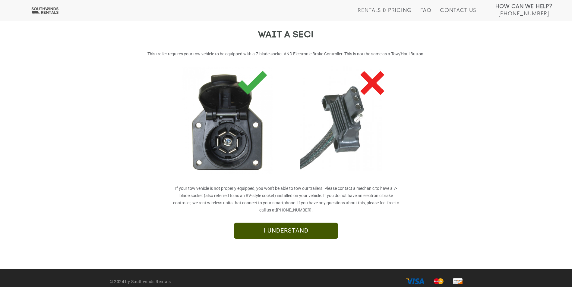  Describe the element at coordinates (457, 14) in the screenshot. I see `a: Contact Us` at that location.